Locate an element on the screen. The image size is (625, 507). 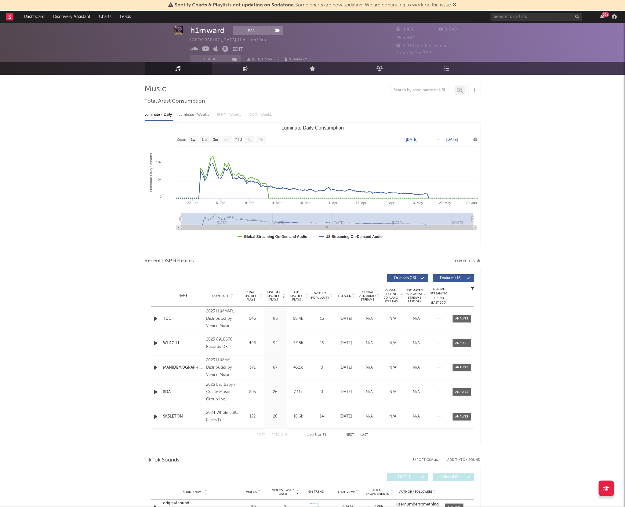
span: Videos (last 7 days) is located at coordinates (283, 492).